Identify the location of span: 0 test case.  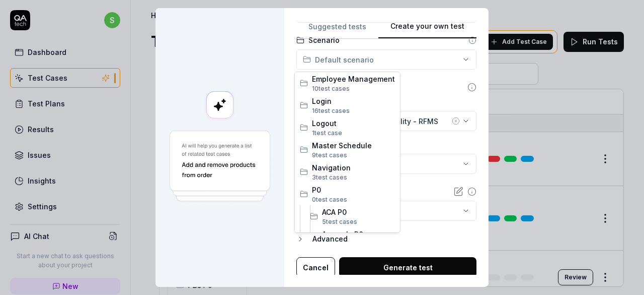
(328, 199).